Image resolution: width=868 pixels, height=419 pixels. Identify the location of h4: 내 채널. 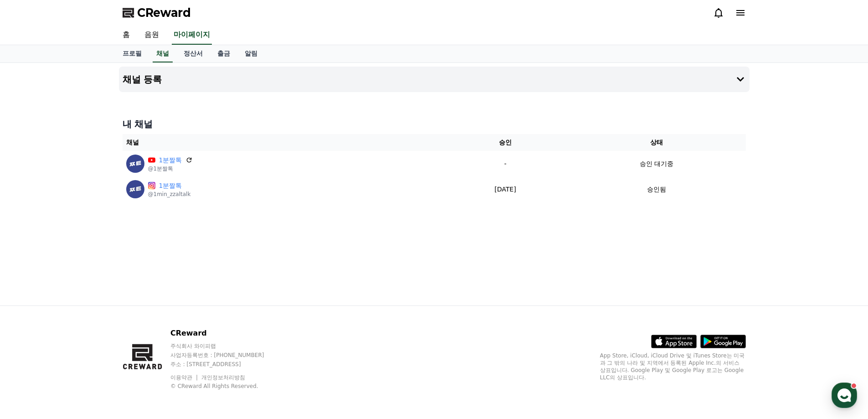
(434, 124).